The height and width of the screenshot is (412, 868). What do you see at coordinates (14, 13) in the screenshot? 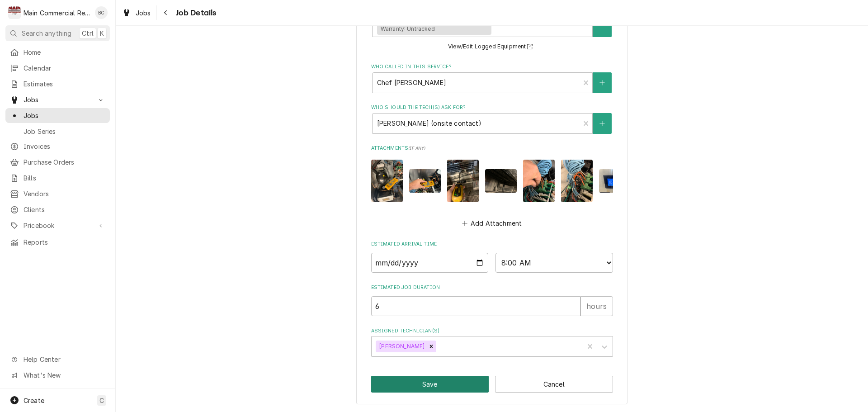
I see `div: M` at bounding box center [14, 13].